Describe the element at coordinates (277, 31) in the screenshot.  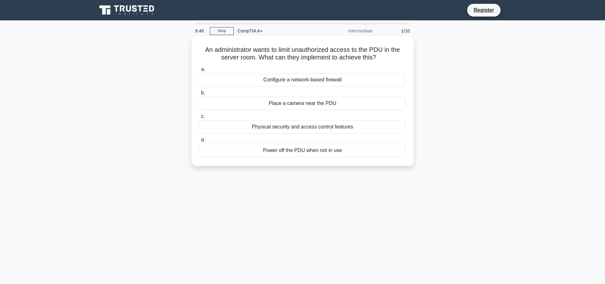
I see `div: CompTIA A+` at that location.